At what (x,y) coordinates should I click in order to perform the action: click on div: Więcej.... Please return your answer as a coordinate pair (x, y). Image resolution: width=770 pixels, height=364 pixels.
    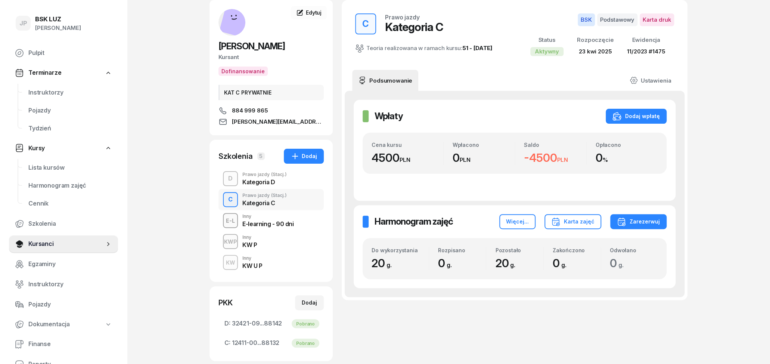
    Looking at the image, I should click on (517, 222).